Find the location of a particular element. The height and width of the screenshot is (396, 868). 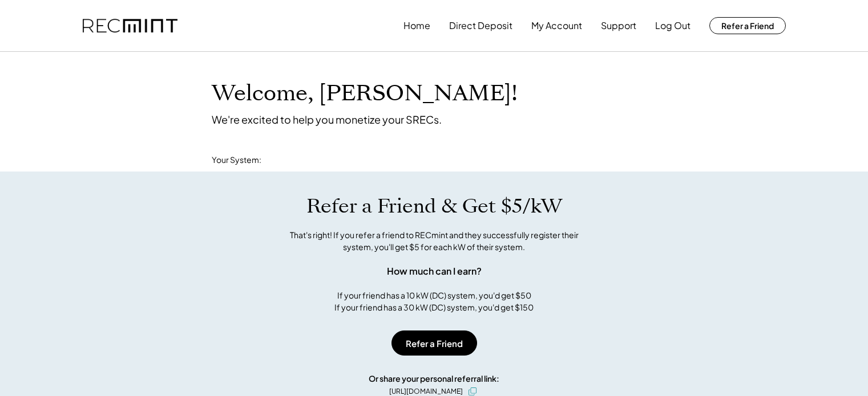

img: recmint-logotype%403x.png is located at coordinates (130, 26).